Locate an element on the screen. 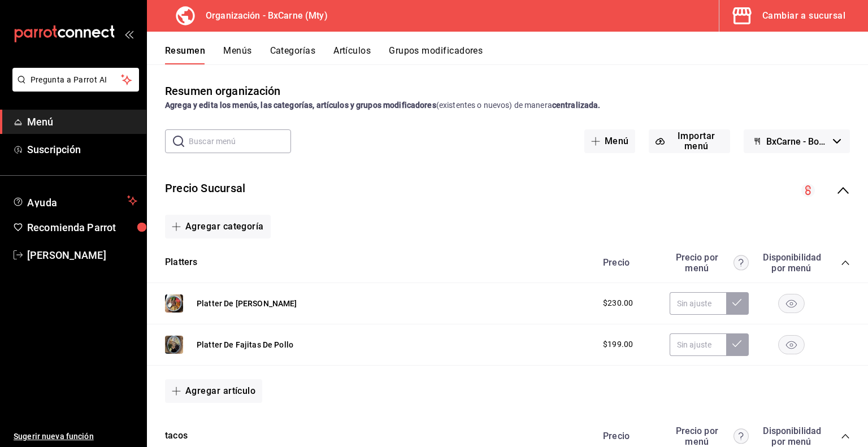  button: BxCarne - Borrador is located at coordinates (797, 141).